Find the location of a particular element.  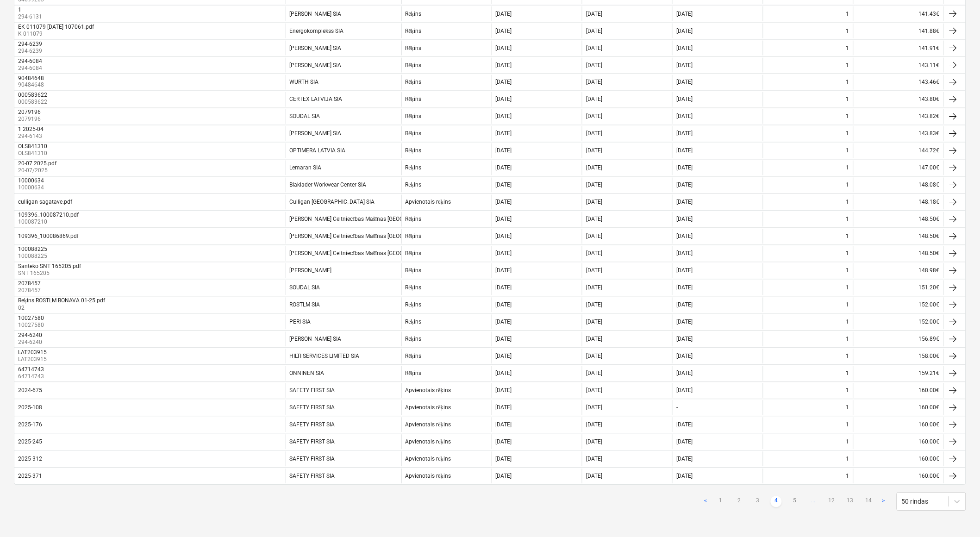

a: Page 5 is located at coordinates (795, 502).